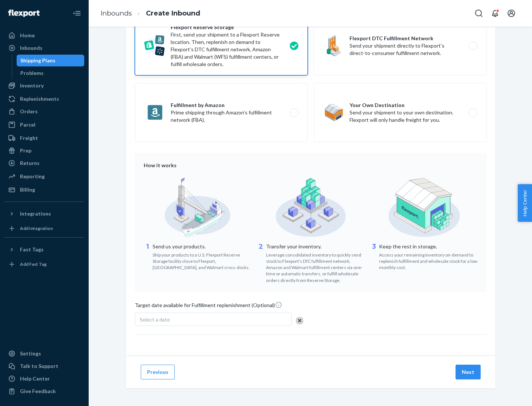 This screenshot has height=406, width=532. What do you see at coordinates (44, 176) in the screenshot?
I see `a: Reporting` at bounding box center [44, 176].